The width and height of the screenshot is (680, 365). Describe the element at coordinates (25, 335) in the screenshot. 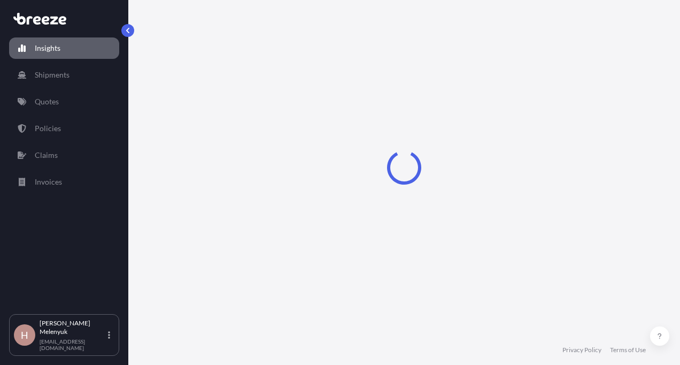

I see `span: H` at that location.